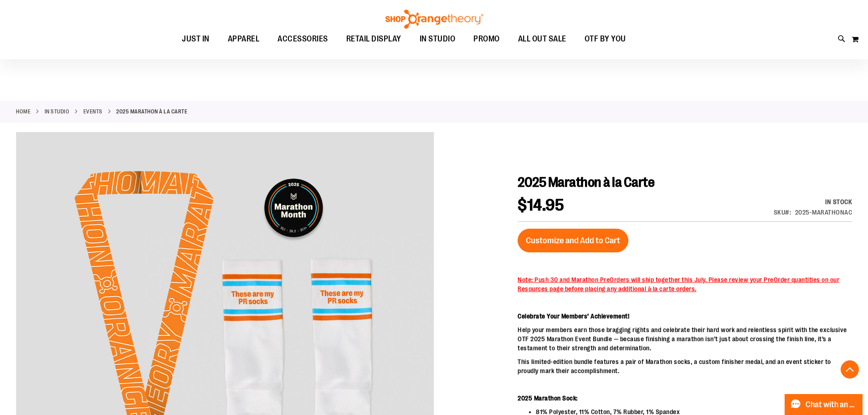 The height and width of the screenshot is (415, 868). Describe the element at coordinates (850, 370) in the screenshot. I see `button: Back To Top` at that location.